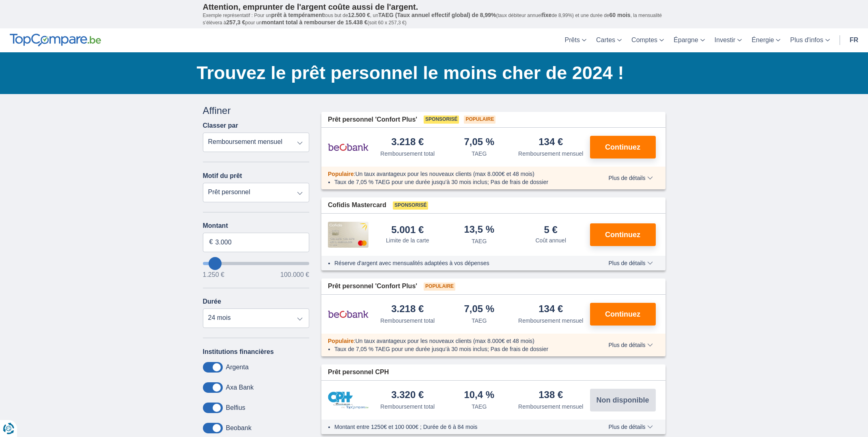 This screenshot has width=868, height=437. I want to click on div: 3.320 €, so click(408, 395).